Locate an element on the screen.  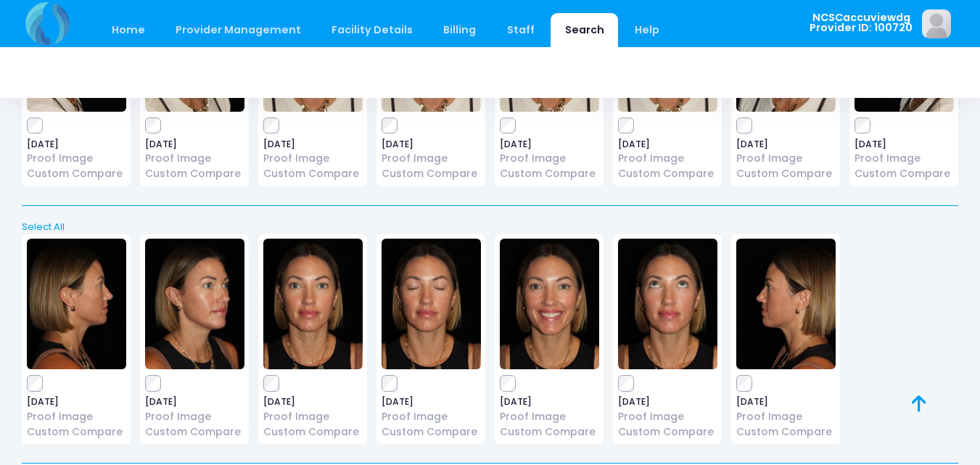
a: Facility Details is located at coordinates (372, 30).